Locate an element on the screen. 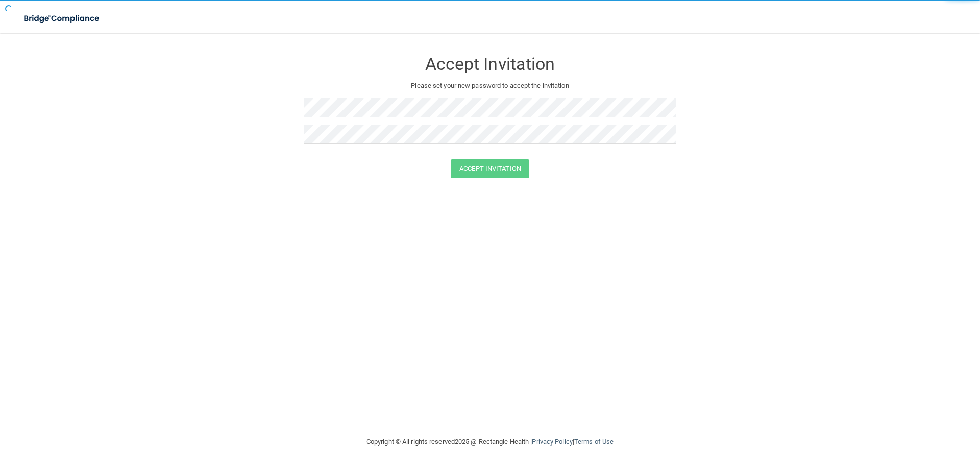  h3: Accept Invitation is located at coordinates (490, 64).